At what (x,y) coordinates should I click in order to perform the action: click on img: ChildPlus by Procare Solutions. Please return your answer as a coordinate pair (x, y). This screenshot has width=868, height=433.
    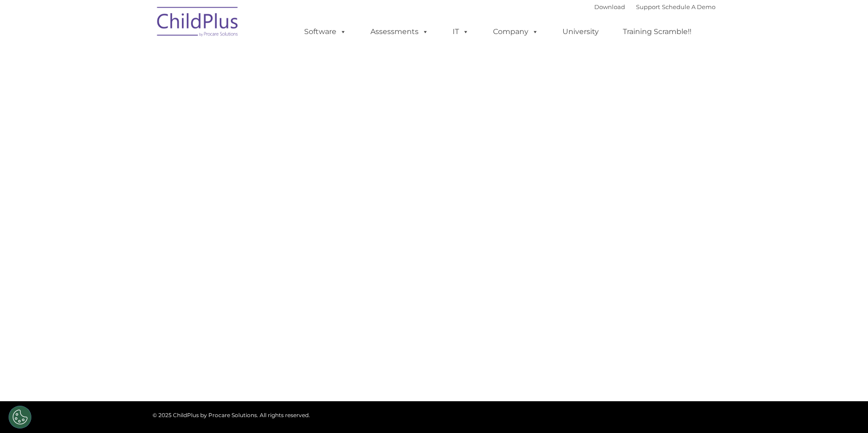
    Looking at the image, I should click on (198, 24).